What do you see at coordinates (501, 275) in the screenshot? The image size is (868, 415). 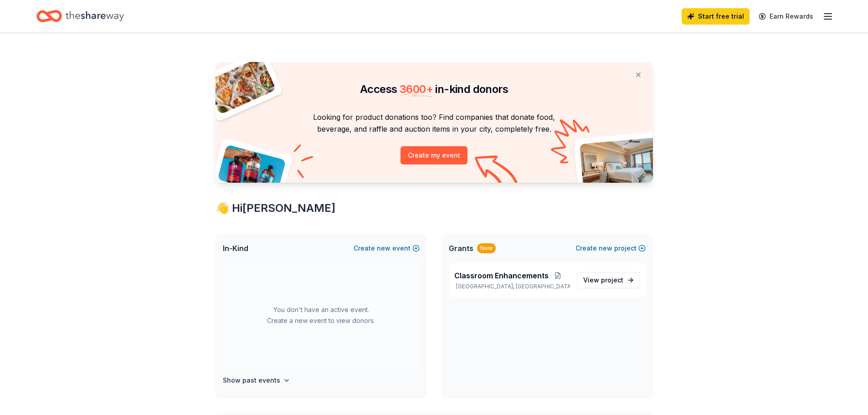 I see `span: Classroom Enhancements` at bounding box center [501, 275].